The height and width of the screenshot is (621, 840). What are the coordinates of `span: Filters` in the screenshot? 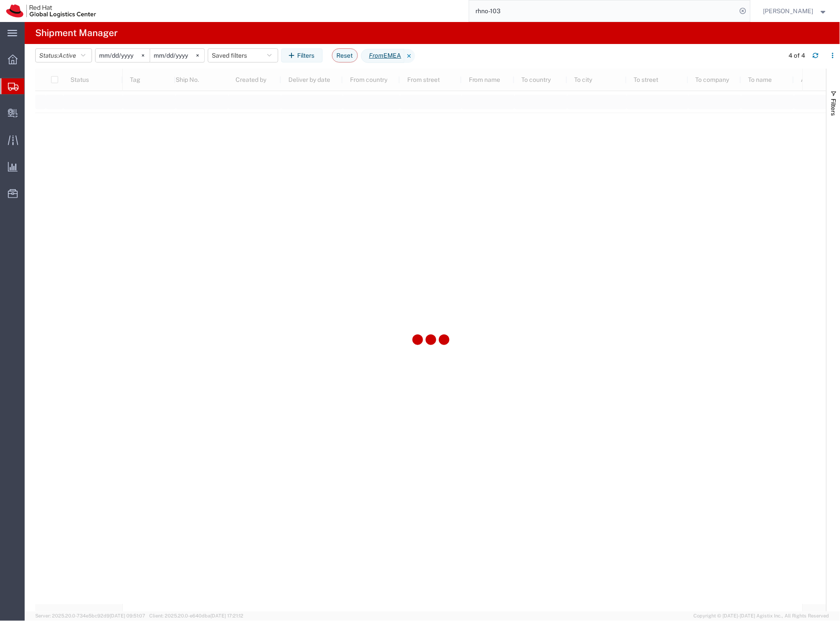 It's located at (833, 107).